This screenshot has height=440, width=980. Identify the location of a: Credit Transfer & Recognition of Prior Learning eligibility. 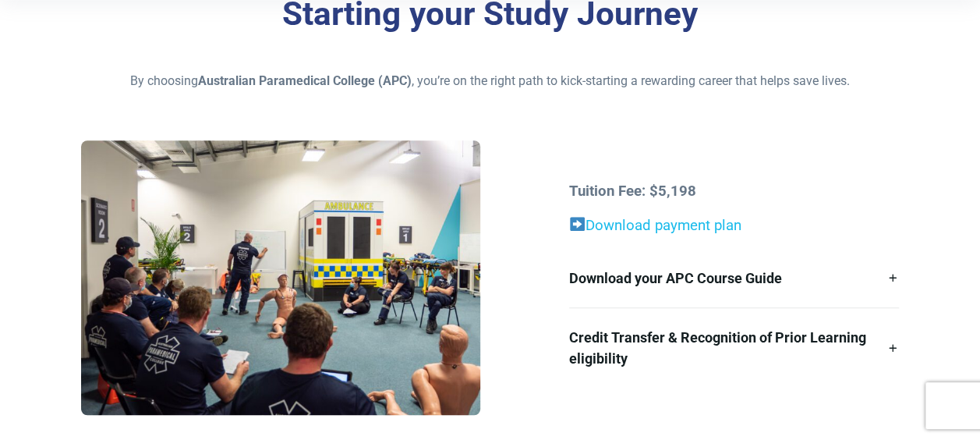
(734, 348).